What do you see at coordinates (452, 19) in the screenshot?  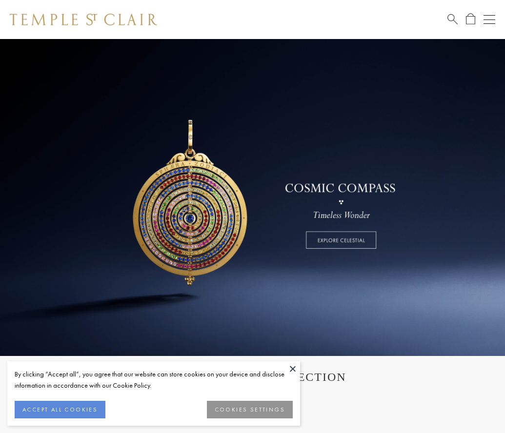 I see `a: Search` at bounding box center [452, 19].